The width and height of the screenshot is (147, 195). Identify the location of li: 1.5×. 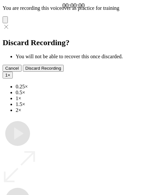
(80, 104).